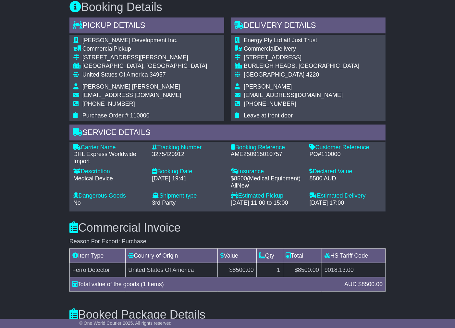 Image resolution: width=455 pixels, height=328 pixels. What do you see at coordinates (353, 270) in the screenshot?
I see `td: 9018.13.00` at bounding box center [353, 270].